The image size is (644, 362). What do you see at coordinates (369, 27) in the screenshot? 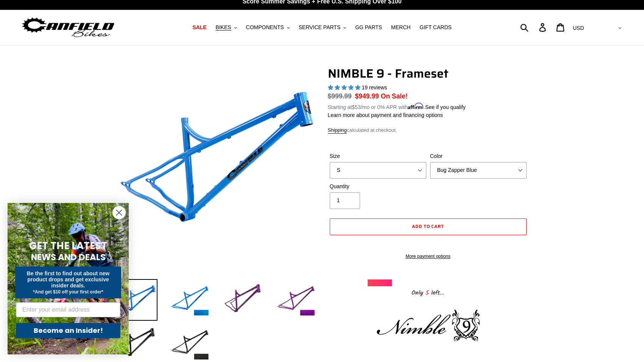
I see `a: GG PARTS` at bounding box center [369, 27].